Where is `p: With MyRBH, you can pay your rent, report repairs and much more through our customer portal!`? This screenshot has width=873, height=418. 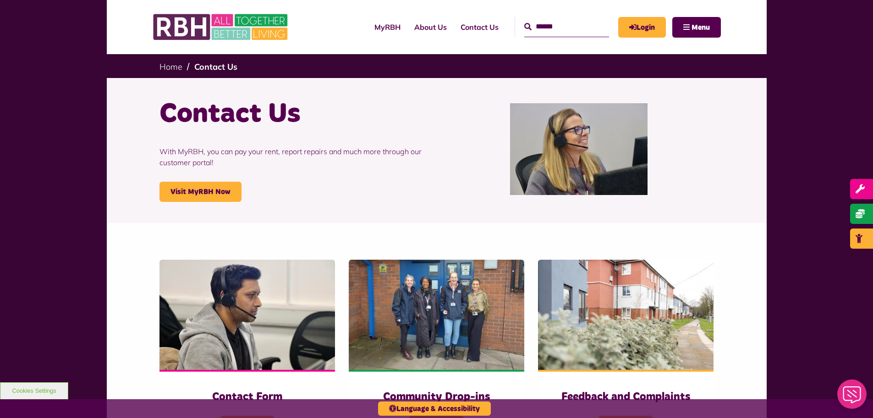
p: With MyRBH, you can pay your rent, report repairs and much more through our customer portal! is located at coordinates (295, 157).